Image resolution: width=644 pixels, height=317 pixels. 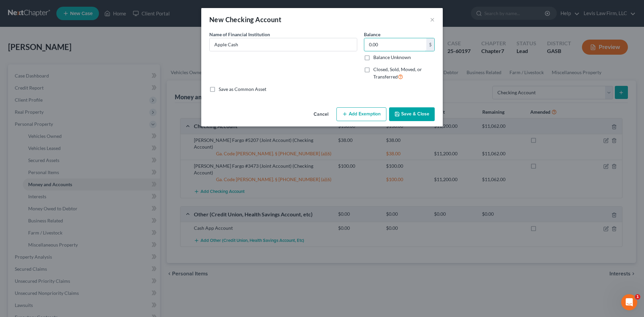 What do you see at coordinates (321, 115) in the screenshot?
I see `button: Cancel` at bounding box center [321, 115].